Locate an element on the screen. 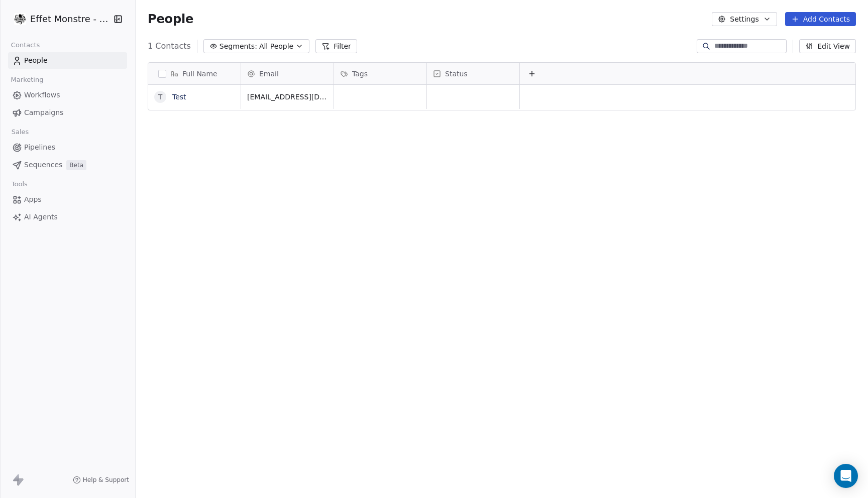  span: 1 Contacts is located at coordinates (170, 46).